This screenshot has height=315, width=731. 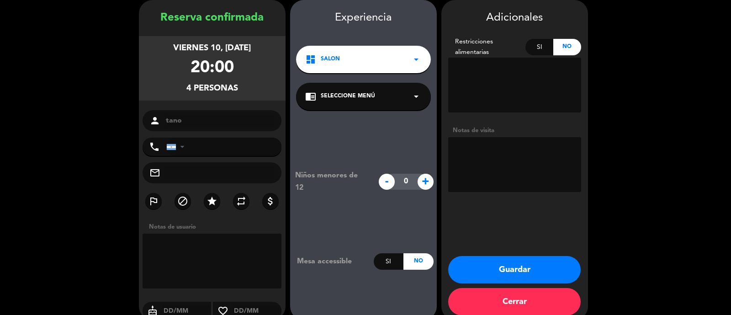 What do you see at coordinates (183, 201) in the screenshot?
I see `i: block` at bounding box center [183, 201].